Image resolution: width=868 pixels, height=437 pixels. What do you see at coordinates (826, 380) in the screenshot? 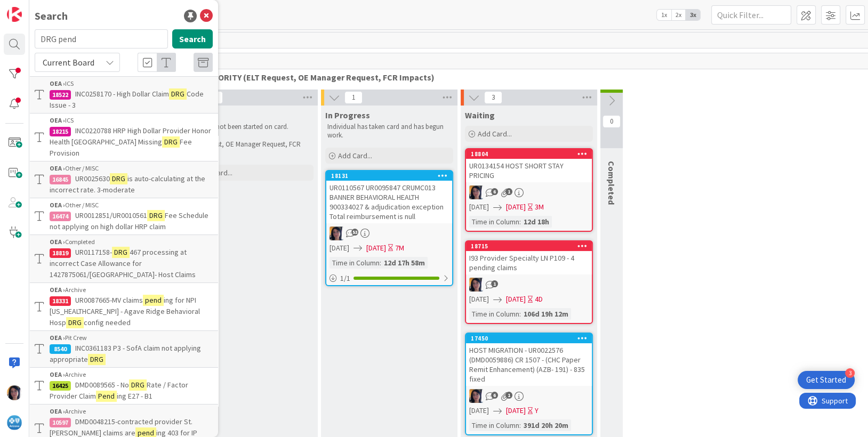
I see `div: Get Started` at bounding box center [826, 380].